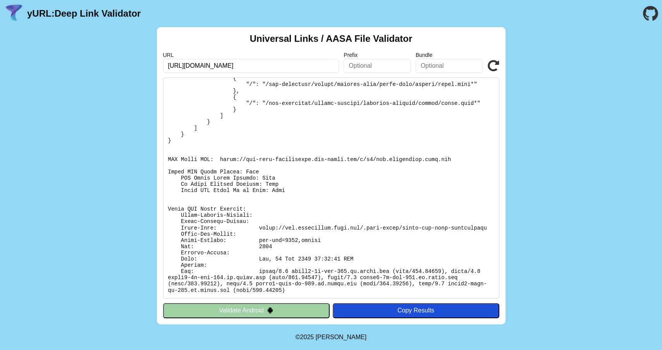  What do you see at coordinates (270, 310) in the screenshot?
I see `img: droidIcon.svg` at bounding box center [270, 310].